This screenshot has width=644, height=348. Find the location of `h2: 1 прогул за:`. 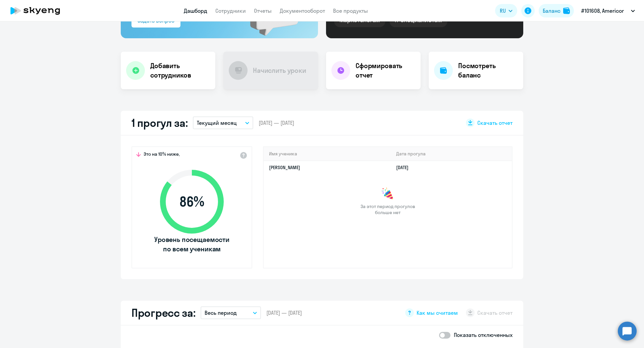

h2: 1 прогул за: is located at coordinates (159, 123).